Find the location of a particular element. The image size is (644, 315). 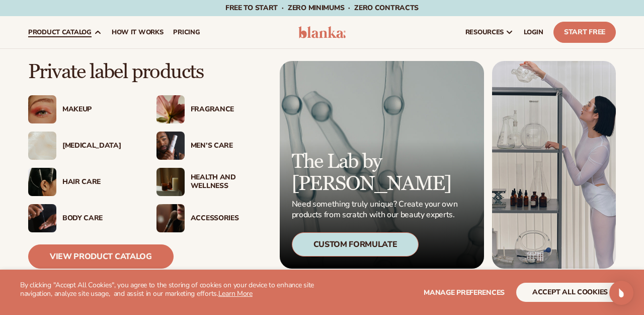

div: Body Care is located at coordinates (99, 218).